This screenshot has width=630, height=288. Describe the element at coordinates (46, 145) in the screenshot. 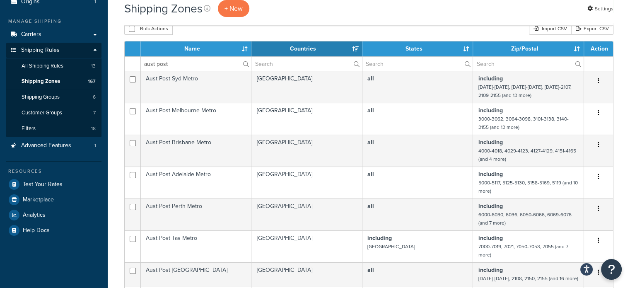

I see `span: Advanced Features` at that location.